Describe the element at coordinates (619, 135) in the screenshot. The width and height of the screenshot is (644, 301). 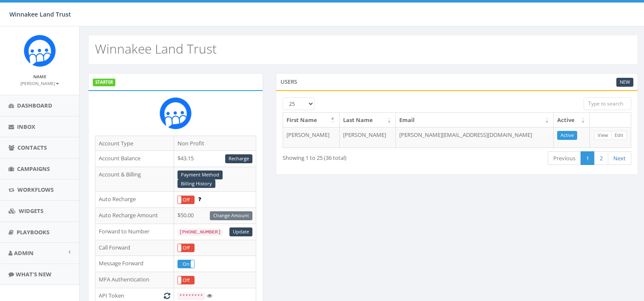
I see `a: Edit` at that location.